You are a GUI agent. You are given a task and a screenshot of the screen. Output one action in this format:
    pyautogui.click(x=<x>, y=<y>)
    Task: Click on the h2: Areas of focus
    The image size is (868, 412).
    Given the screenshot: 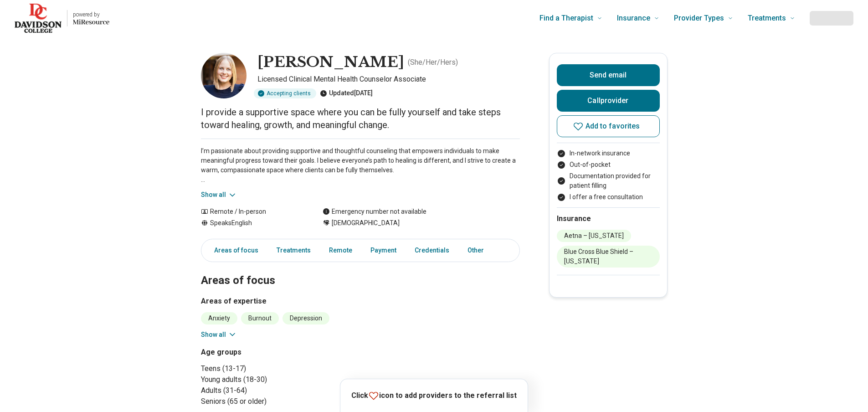 What is the action you would take?
    pyautogui.click(x=360, y=270)
    